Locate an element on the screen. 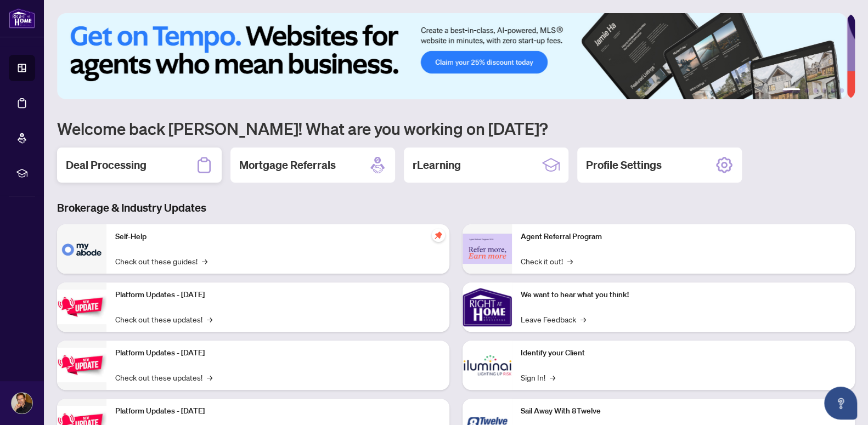 This screenshot has height=425, width=868. img: Platform Updates - July 8, 2025 is located at coordinates (82, 364).